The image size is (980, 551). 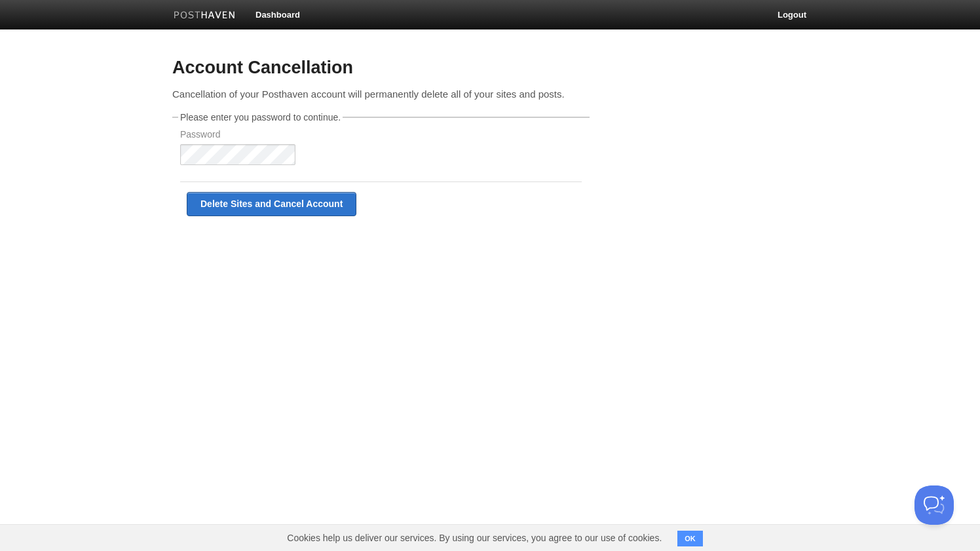 What do you see at coordinates (237, 154) in the screenshot?
I see `input: Password` at bounding box center [237, 154].